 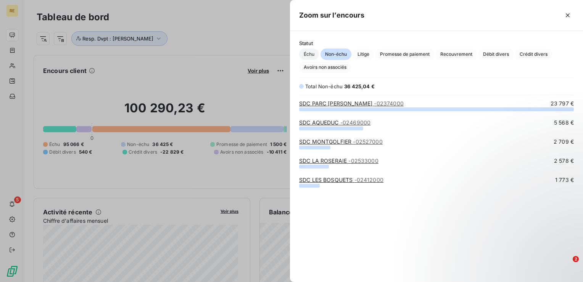 I want to click on span: 2, so click(x=576, y=259).